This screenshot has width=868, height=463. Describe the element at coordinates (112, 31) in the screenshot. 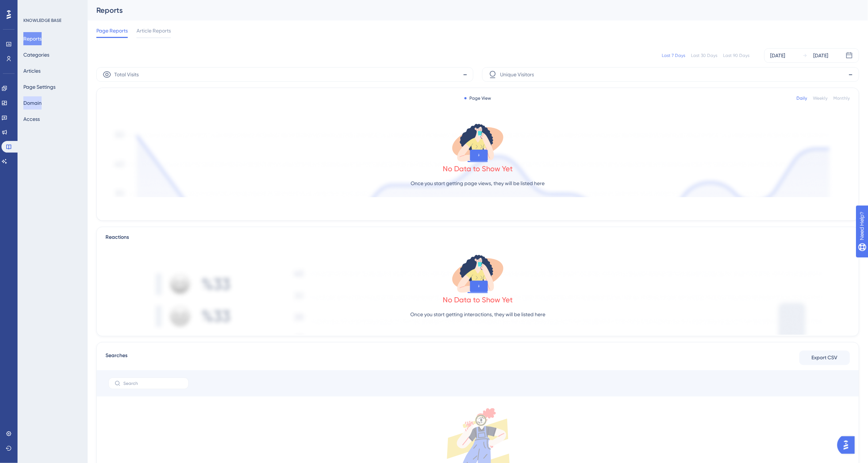

I see `span: Page Reports` at that location.